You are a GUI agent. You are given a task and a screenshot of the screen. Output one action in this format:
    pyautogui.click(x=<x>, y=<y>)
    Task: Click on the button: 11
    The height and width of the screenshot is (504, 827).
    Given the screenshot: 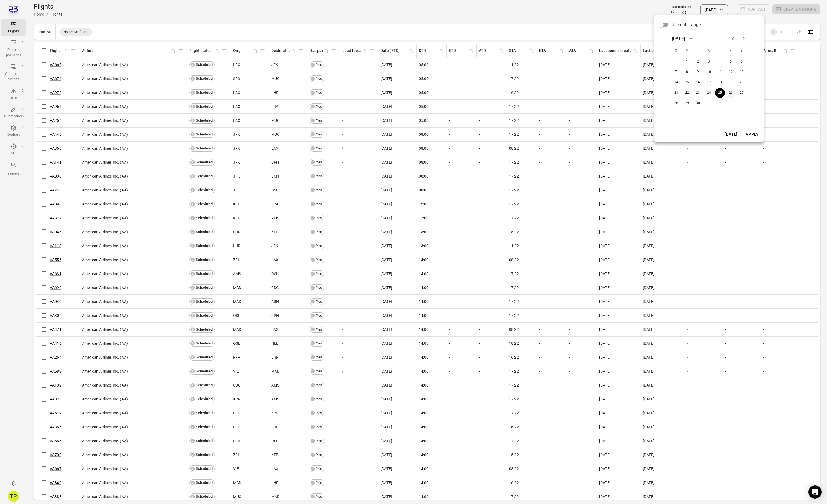 What is the action you would take?
    pyautogui.click(x=720, y=72)
    